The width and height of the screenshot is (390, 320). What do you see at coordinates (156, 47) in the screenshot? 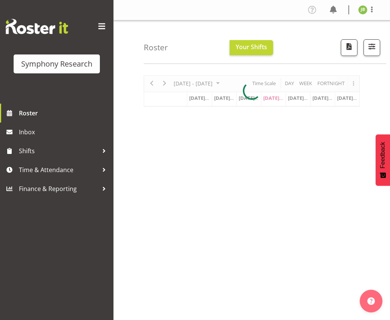
I see `h4: Roster` at bounding box center [156, 47].